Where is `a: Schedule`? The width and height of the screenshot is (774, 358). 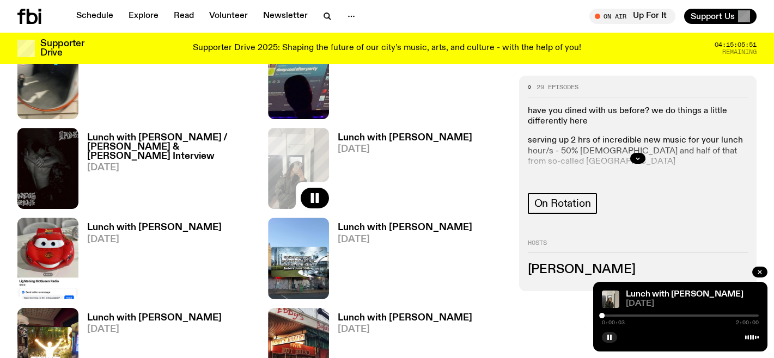
a: Schedule is located at coordinates (95, 16).